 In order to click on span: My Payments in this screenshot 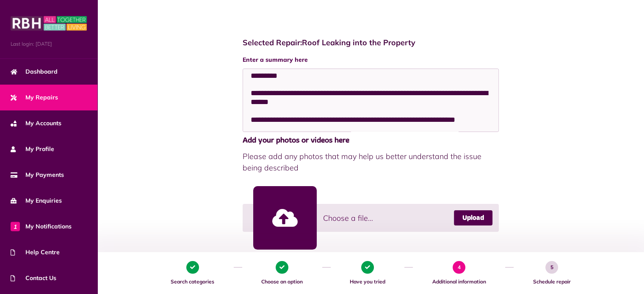, I will do `click(37, 175)`.